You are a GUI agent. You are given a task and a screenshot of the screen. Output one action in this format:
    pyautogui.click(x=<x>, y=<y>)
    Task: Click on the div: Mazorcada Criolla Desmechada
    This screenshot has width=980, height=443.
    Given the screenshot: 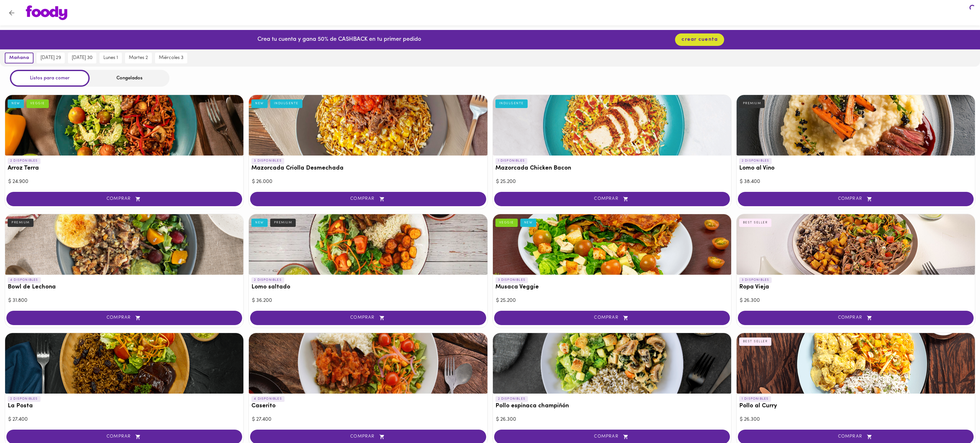 What is the action you would take?
    pyautogui.click(x=368, y=125)
    